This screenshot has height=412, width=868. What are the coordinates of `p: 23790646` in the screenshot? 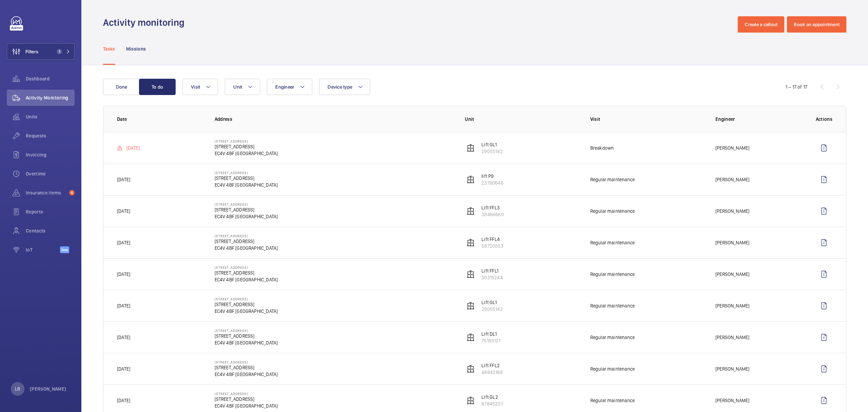 It's located at (493, 183).